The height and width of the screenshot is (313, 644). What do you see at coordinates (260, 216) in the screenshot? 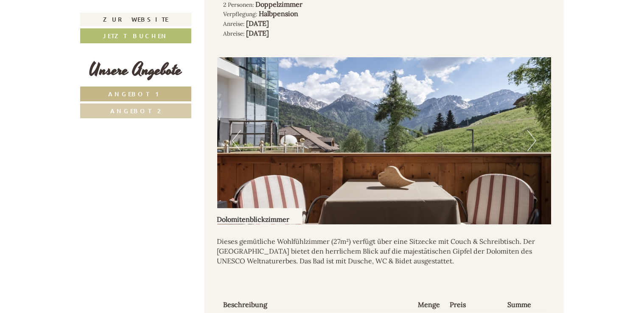
I see `div: Dolomitenblickzimmer` at bounding box center [260, 216].